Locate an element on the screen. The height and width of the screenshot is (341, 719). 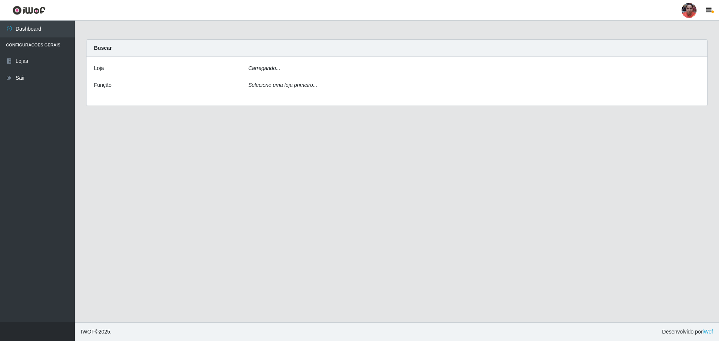
i: Carregando... is located at coordinates (264, 68).